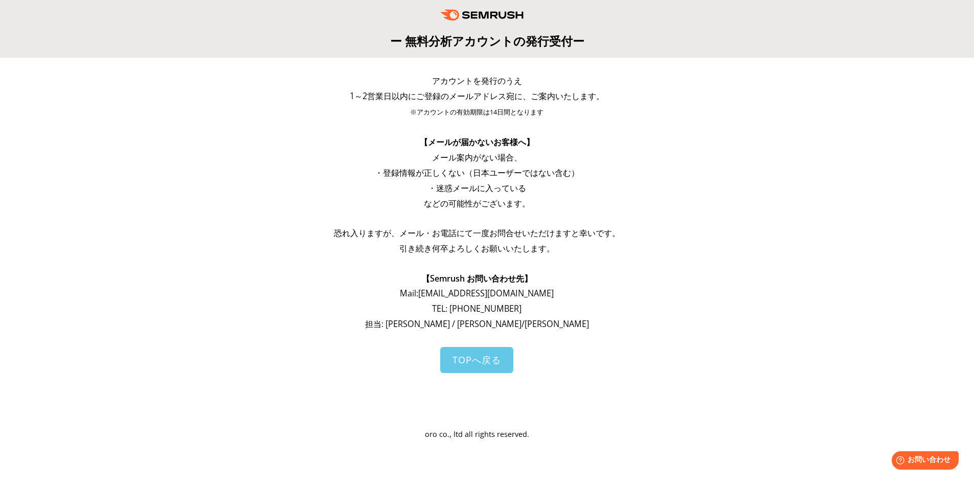  What do you see at coordinates (477, 158) in the screenshot?
I see `span: メール案内がない場合、` at bounding box center [477, 158].